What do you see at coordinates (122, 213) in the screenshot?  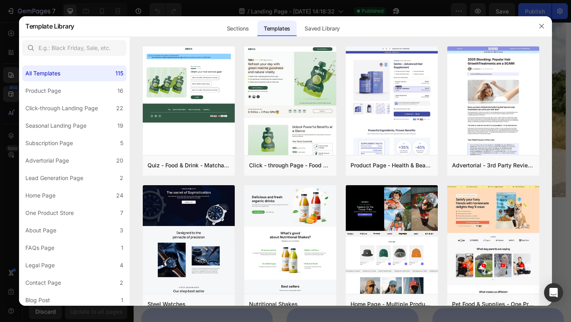 I see `div: 7` at bounding box center [122, 213].